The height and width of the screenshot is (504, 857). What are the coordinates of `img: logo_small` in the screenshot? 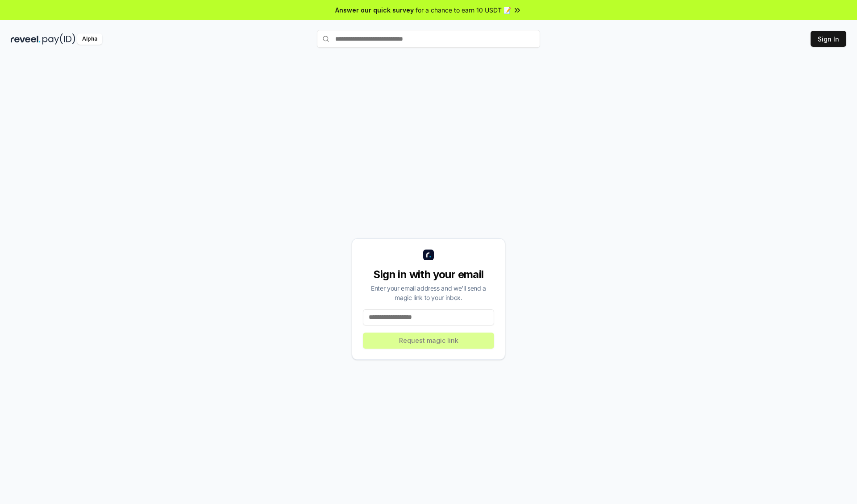 It's located at (429, 255).